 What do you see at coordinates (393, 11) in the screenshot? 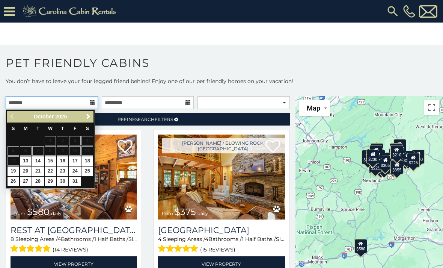
I see `img: search-regular.svg` at bounding box center [393, 11].